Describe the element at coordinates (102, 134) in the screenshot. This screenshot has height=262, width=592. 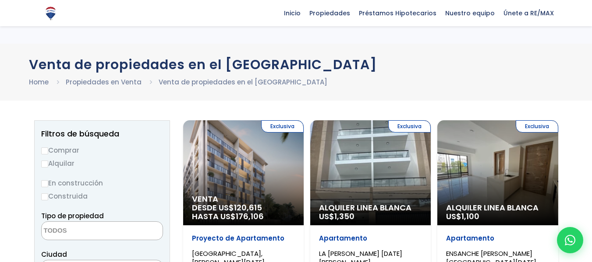
I see `h2: Filtros de búsqueda` at that location.